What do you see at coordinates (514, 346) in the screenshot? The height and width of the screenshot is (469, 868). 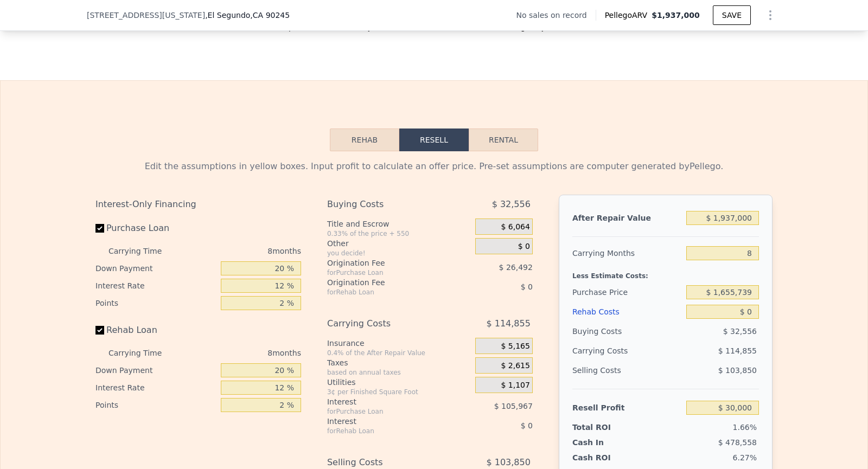 I see `span: $ 5,165` at bounding box center [514, 346].